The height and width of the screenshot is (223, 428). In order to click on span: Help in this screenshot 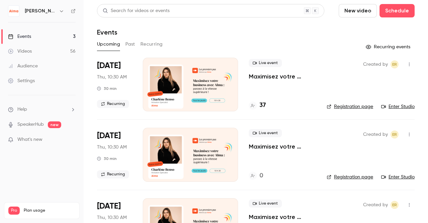, I will do `click(22, 109)`.